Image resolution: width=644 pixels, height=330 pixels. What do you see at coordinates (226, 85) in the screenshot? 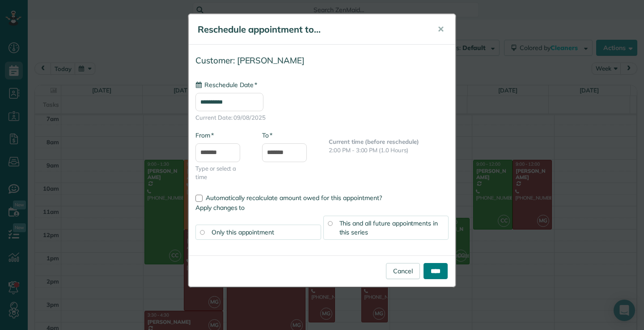
I see `label: Reschedule Date` at bounding box center [226, 85].